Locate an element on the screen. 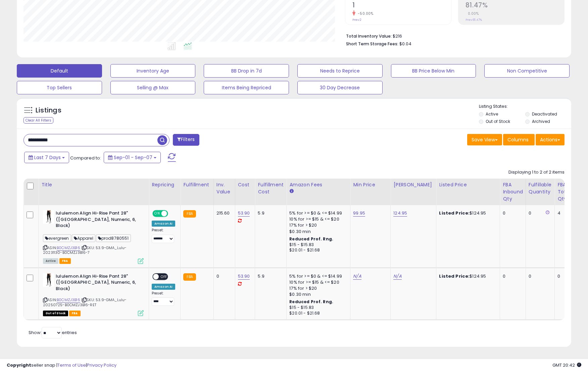 This screenshot has width=588, height=372. button: Default is located at coordinates (60, 71).